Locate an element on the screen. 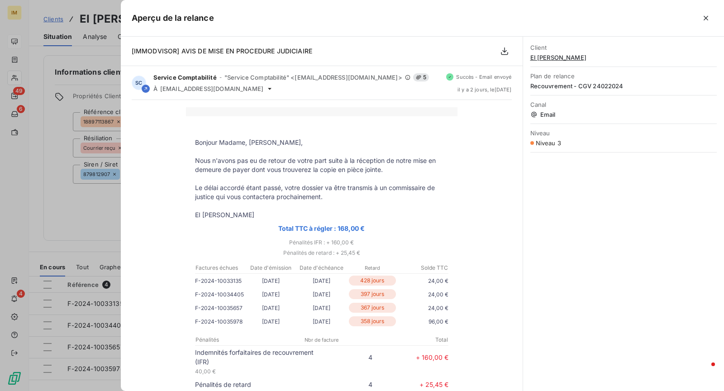  p: Pénalités de retard is located at coordinates (259, 384).